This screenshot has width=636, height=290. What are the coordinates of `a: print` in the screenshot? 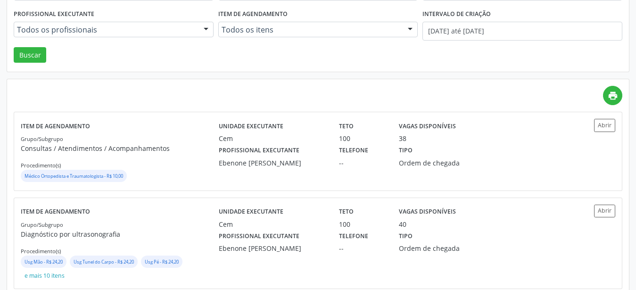 It's located at (613, 95).